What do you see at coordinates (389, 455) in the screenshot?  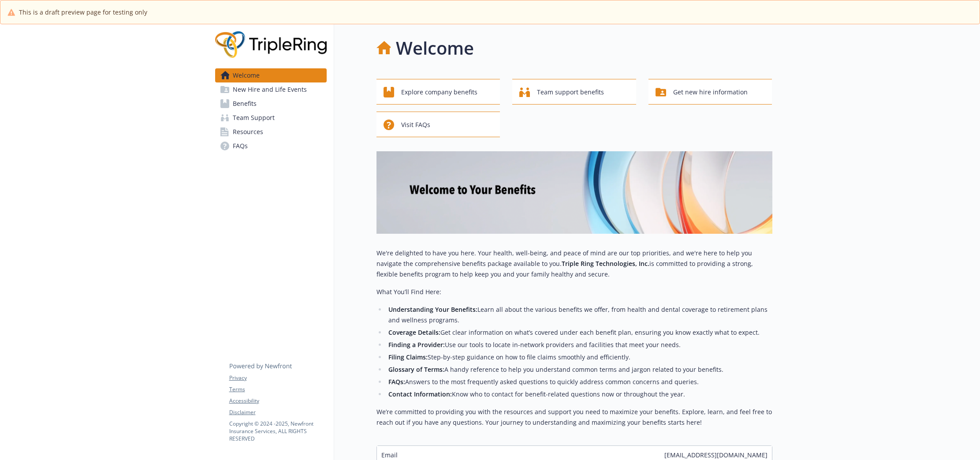 I see `span: Email` at bounding box center [389, 455].